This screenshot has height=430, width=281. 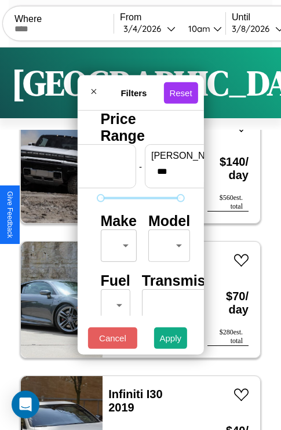 What do you see at coordinates (171, 338) in the screenshot?
I see `button: Apply` at bounding box center [171, 338].